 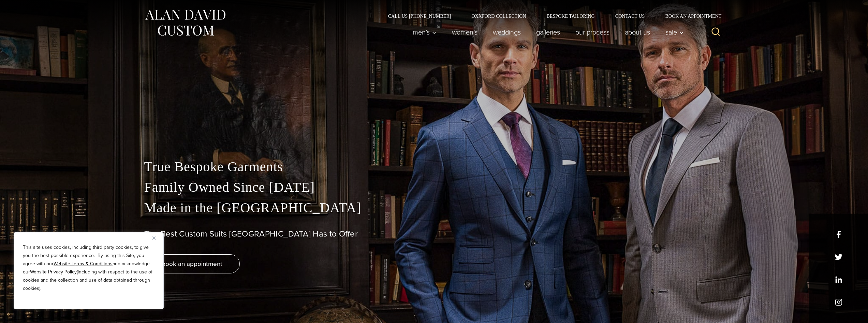 What do you see at coordinates (551, 16) in the screenshot?
I see `nav: Secondary Navigation` at bounding box center [551, 16].